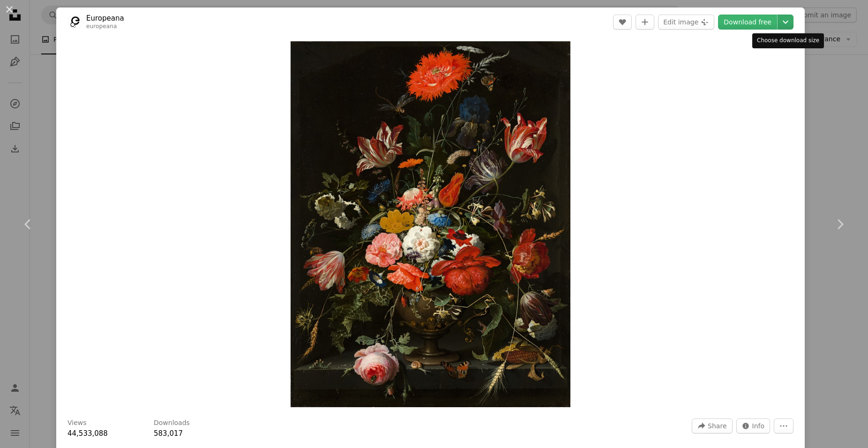  What do you see at coordinates (753, 426) in the screenshot?
I see `button: Stats about this image` at bounding box center [753, 426].